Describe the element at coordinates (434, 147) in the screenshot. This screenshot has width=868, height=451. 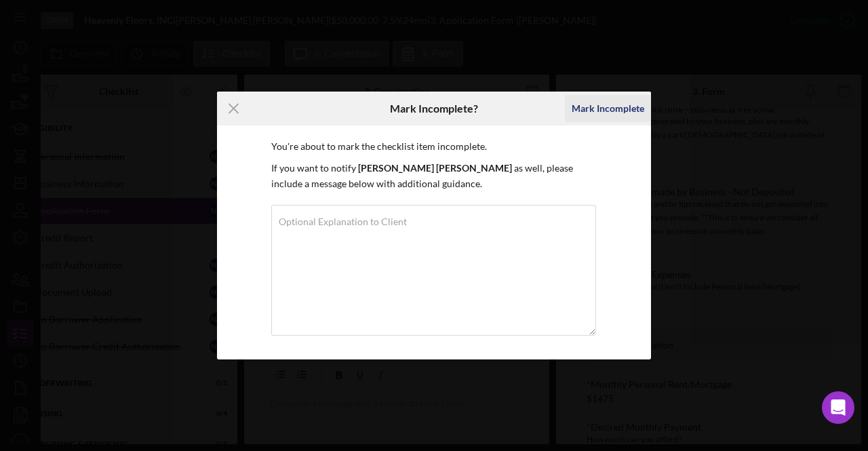
I see `p: You're about to mark the checklist item incomplete.` at that location.